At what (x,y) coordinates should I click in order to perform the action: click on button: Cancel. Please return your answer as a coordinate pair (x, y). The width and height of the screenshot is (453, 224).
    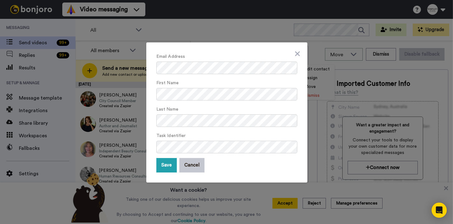
    Looking at the image, I should click on (192, 165).